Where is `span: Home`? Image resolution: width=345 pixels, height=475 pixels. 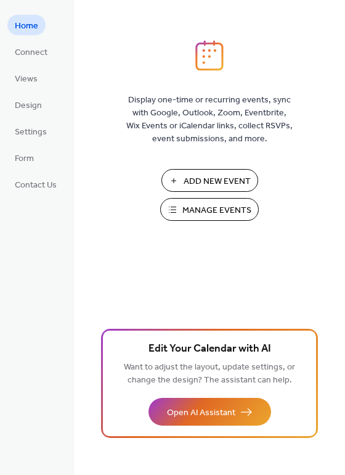 span: Home is located at coordinates (27, 26).